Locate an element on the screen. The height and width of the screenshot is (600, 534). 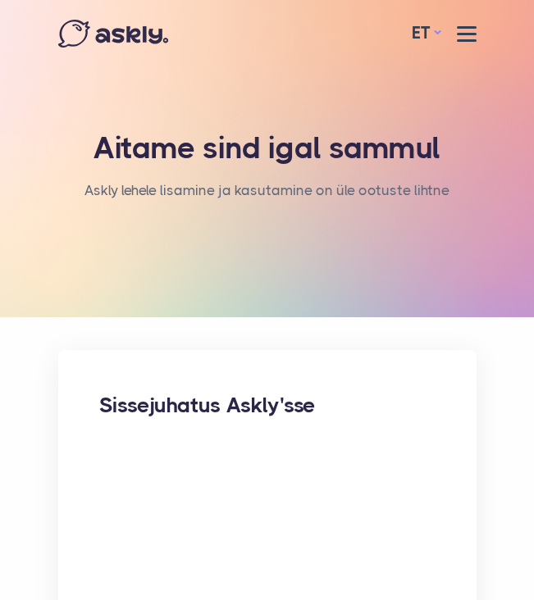
li: Askly lehele lisamine ja kasutamine on üle ootuste lihtne is located at coordinates (267, 190).